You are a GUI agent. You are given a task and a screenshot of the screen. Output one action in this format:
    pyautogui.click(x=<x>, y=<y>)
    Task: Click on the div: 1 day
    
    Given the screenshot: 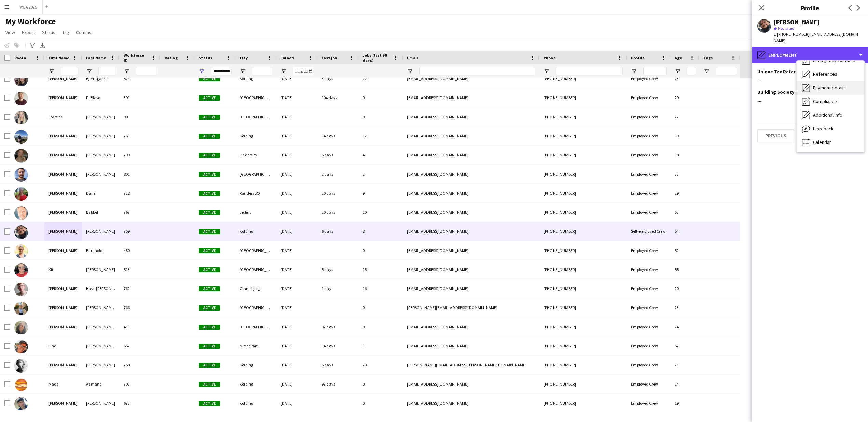 What is the action you would take?
    pyautogui.click(x=338, y=288)
    